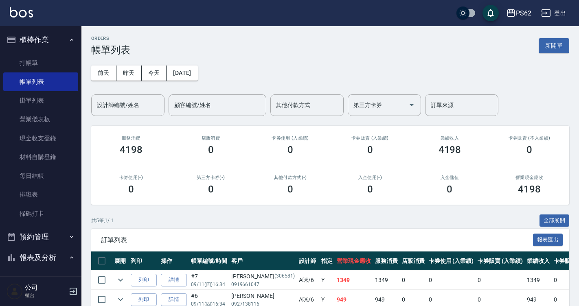 The height and width of the screenshot is (306, 579). Describe the element at coordinates (41, 281) in the screenshot. I see `a: 報表目錄` at that location.